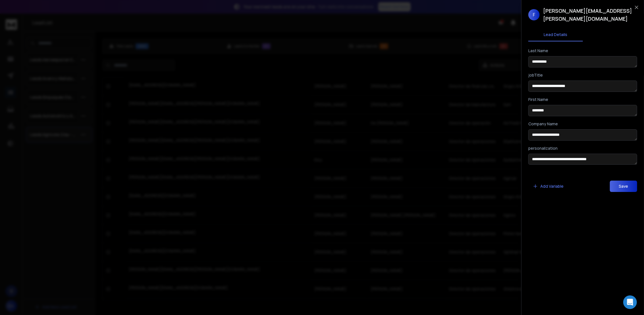 This screenshot has height=315, width=644. Describe the element at coordinates (543, 124) in the screenshot. I see `label: Company Name` at that location.